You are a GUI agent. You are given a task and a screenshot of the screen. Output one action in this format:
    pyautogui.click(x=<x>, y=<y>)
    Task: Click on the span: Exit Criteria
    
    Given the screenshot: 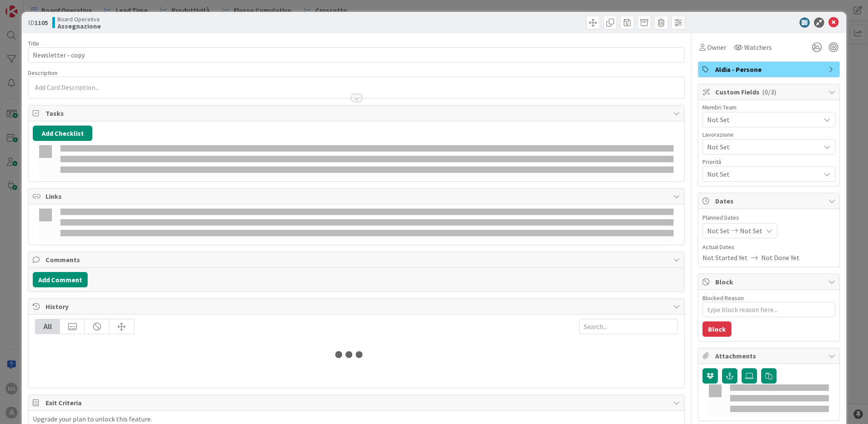 What is the action you would take?
    pyautogui.click(x=357, y=402)
    